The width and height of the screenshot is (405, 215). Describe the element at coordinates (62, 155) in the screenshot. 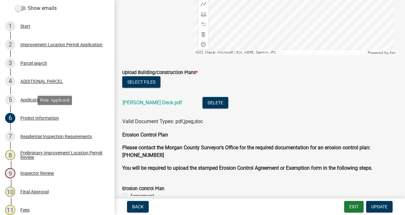

I see `div: Preliminary Improvement Location Permit Review` at that location.